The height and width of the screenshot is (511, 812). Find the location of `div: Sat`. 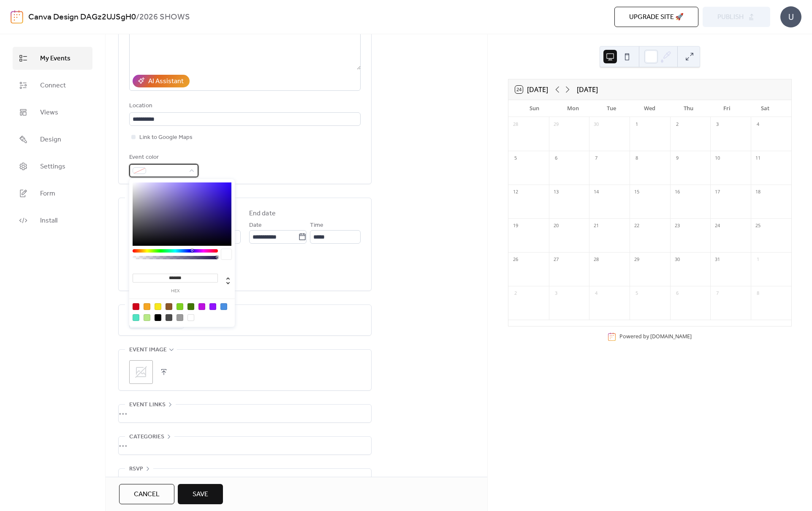

div: Sat is located at coordinates (765, 108).